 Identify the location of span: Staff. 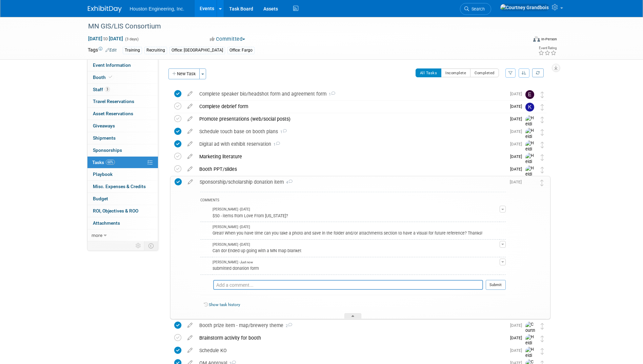
(101, 89).